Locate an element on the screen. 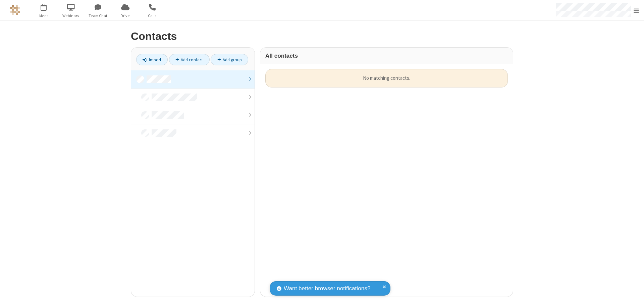 Image resolution: width=644 pixels, height=307 pixels. img: QA Selenium DO NOT DELETE OR CHANGE is located at coordinates (15, 10).